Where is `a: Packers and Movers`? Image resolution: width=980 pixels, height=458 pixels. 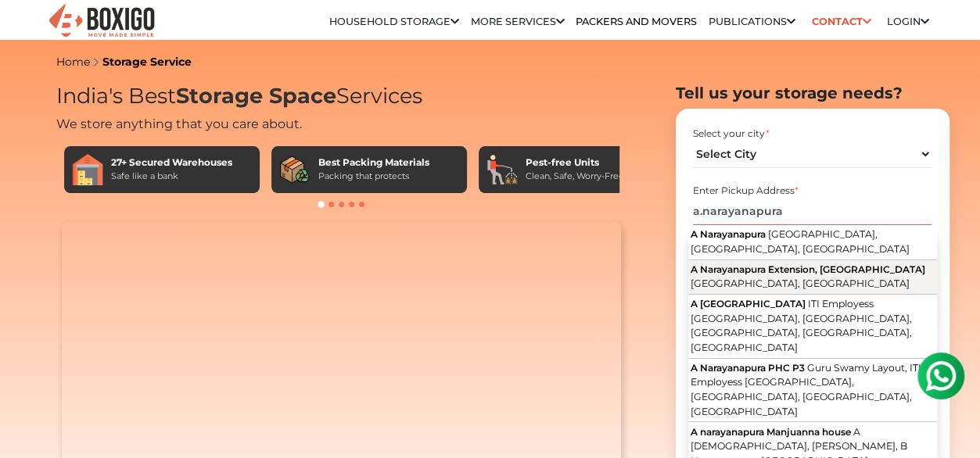
a: Packers and Movers is located at coordinates (636, 21).